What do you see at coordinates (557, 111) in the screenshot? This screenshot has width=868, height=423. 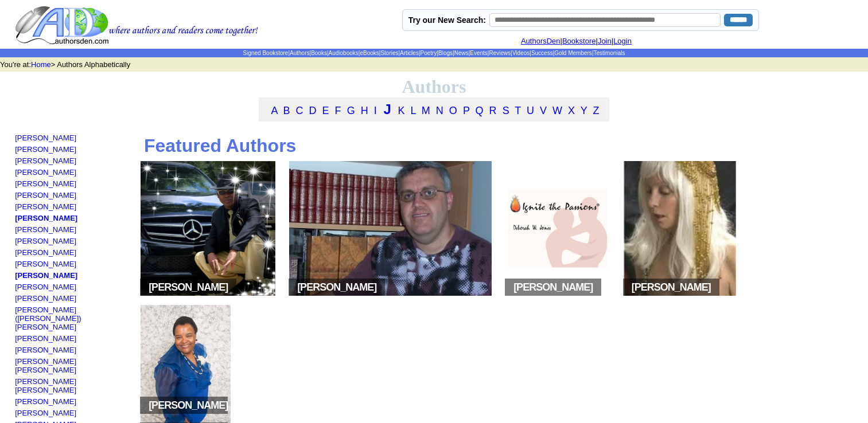 I see `a: W` at bounding box center [557, 111].